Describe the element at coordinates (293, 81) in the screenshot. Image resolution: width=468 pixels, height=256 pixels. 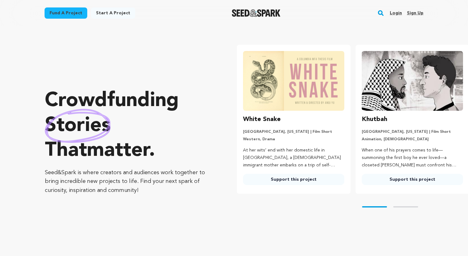
I see `img: White Snake image` at that location.